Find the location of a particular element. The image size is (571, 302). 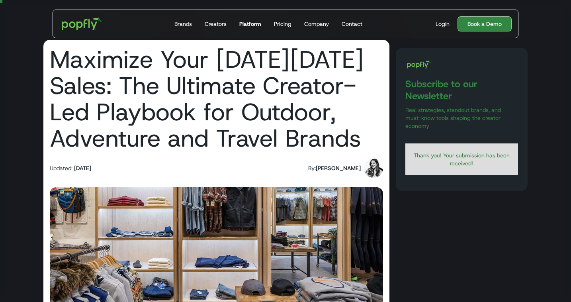

div: Updated: is located at coordinates (61, 168).